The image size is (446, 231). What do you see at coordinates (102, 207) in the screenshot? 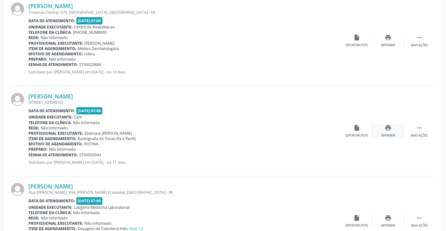
I see `span: Labgene Medicina Laboratorial` at bounding box center [102, 207].